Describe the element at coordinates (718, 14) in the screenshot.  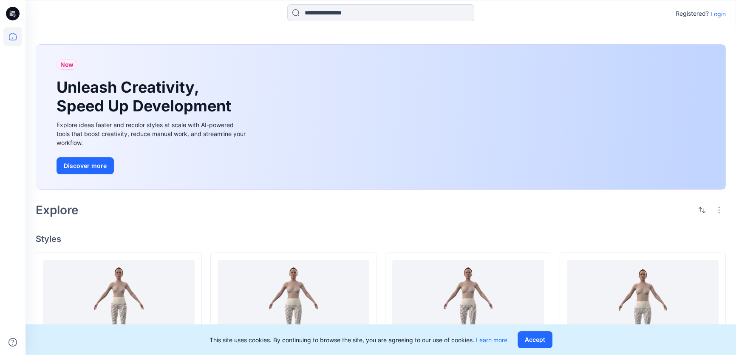
I see `p: Login` at that location.